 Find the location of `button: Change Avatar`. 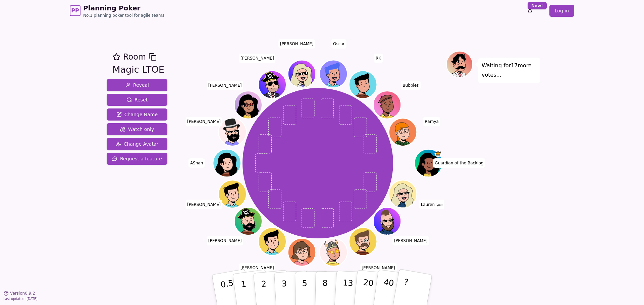

button: Change Avatar is located at coordinates (137, 144).